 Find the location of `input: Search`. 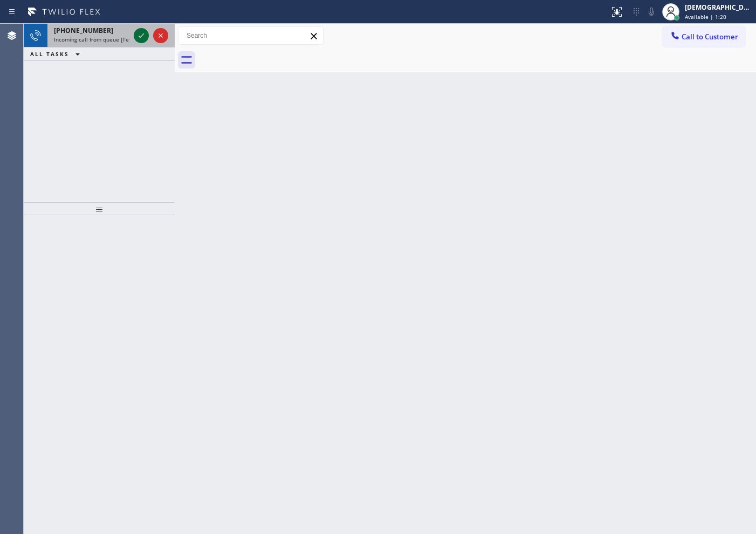

input: Search is located at coordinates (251, 36).